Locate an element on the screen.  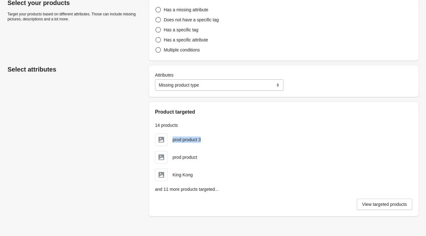
span: View targeted products is located at coordinates (384, 204).